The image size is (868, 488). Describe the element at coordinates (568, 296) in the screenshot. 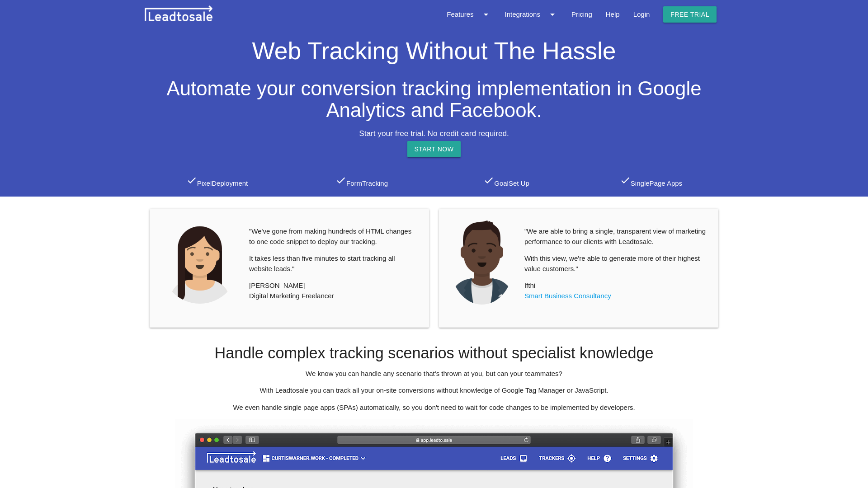

I see `a: Smart Business Consultancy` at that location.